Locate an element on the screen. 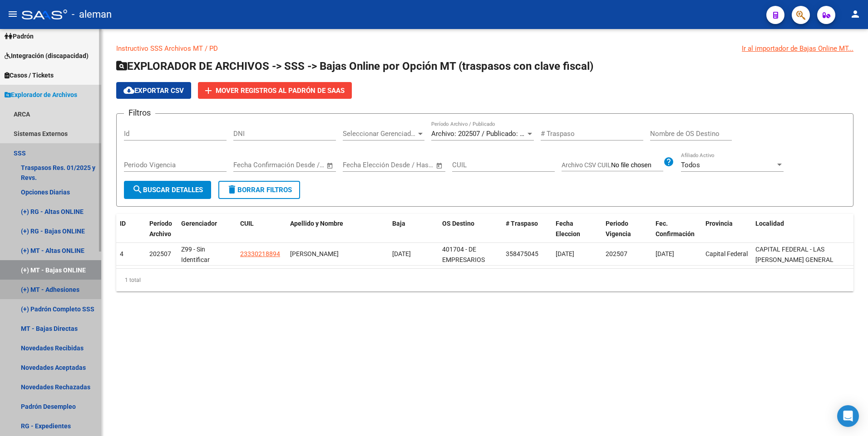  span: Todos is located at coordinates (690, 165).